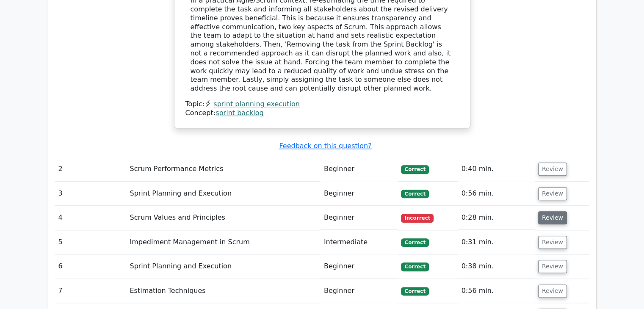 The width and height of the screenshot is (644, 309). What do you see at coordinates (257, 104) in the screenshot?
I see `a: sprint planning execution` at bounding box center [257, 104].